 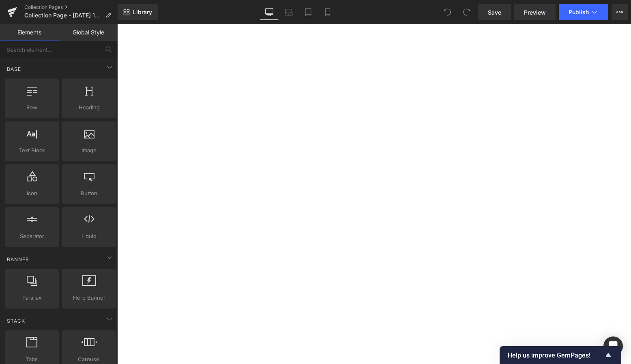 What do you see at coordinates (288, 12) in the screenshot?
I see `a: Laptop` at bounding box center [288, 12].